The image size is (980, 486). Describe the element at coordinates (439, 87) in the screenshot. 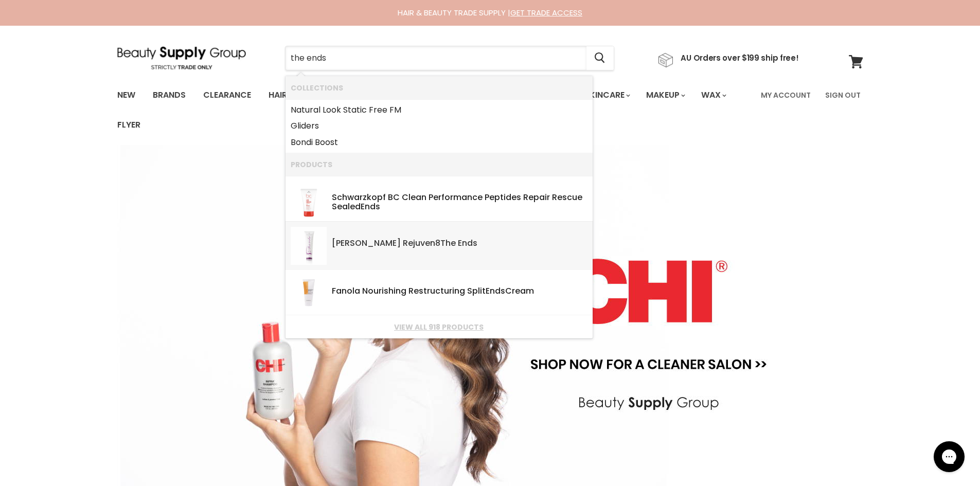

I see `li: Collections` at that location.